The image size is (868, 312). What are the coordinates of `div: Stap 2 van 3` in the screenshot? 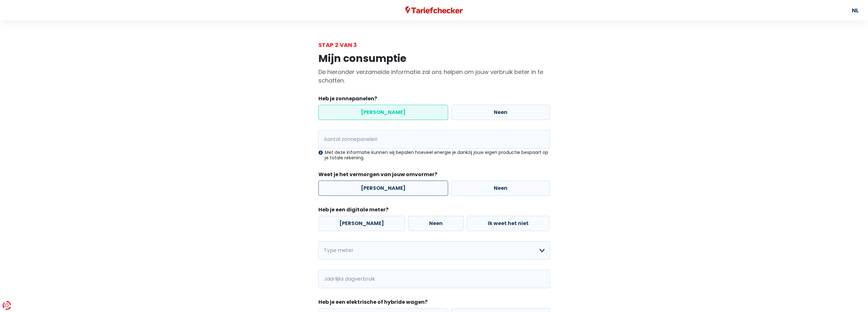 It's located at (434, 45).